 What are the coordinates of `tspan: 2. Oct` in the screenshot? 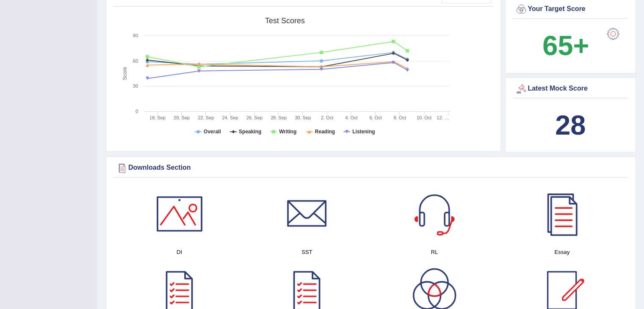 It's located at (327, 118).